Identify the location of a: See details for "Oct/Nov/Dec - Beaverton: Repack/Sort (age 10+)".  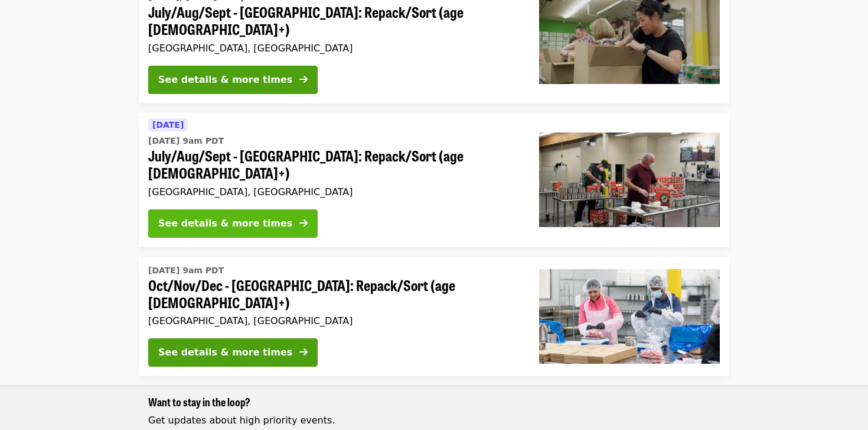
(434, 316).